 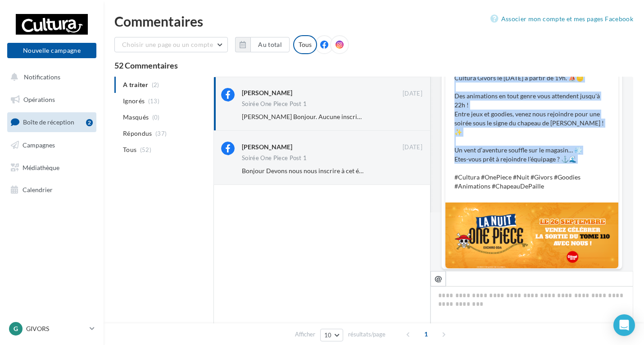 What do you see at coordinates (367, 334) in the screenshot?
I see `span: résultats/page` at bounding box center [367, 334].